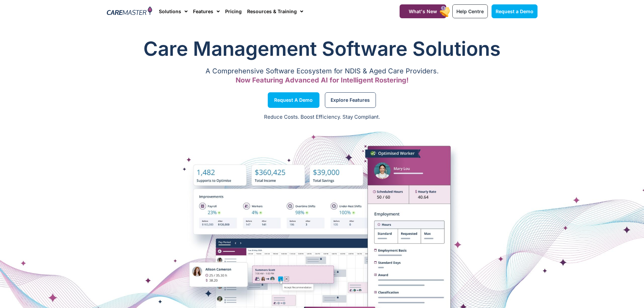  Describe the element at coordinates (470, 11) in the screenshot. I see `a: Help Centre` at that location.